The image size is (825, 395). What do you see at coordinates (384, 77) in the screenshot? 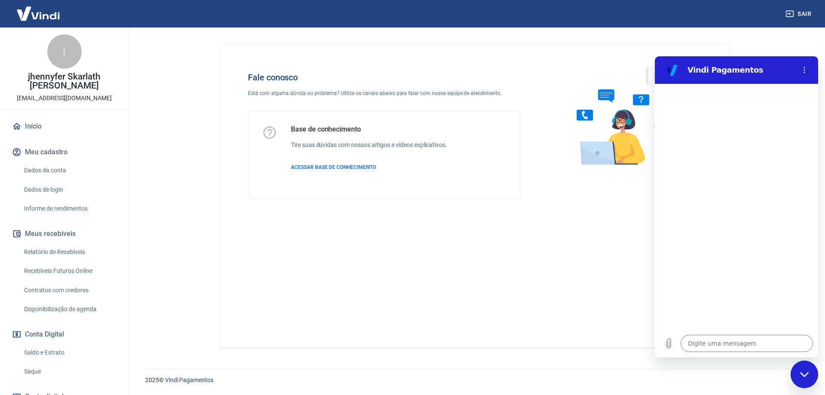
I see `h4: Fale conosco` at bounding box center [384, 77].